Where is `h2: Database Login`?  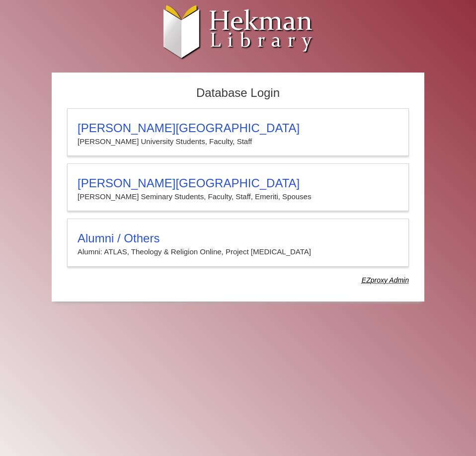 h2: Database Login is located at coordinates (238, 93).